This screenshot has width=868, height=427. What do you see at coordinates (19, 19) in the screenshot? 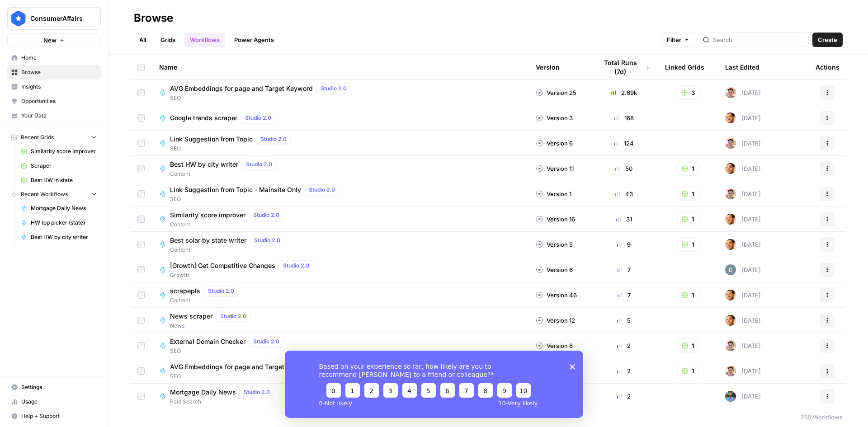
I see `img: ConsumerAffairs Logo` at bounding box center [19, 19].